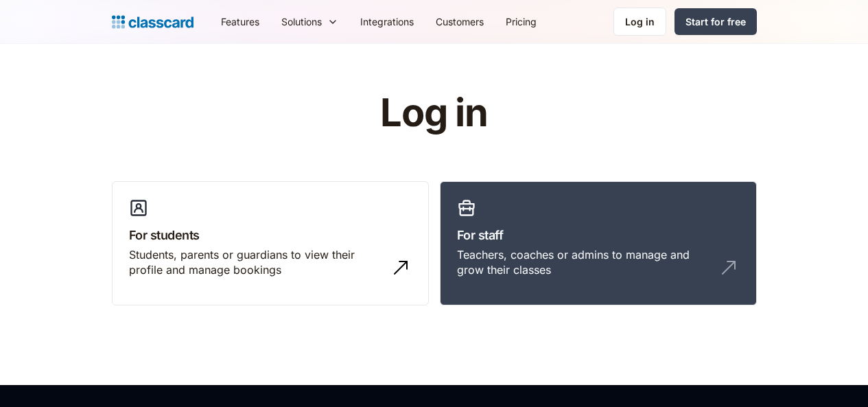  Describe the element at coordinates (639, 22) in the screenshot. I see `a: Log in` at that location.